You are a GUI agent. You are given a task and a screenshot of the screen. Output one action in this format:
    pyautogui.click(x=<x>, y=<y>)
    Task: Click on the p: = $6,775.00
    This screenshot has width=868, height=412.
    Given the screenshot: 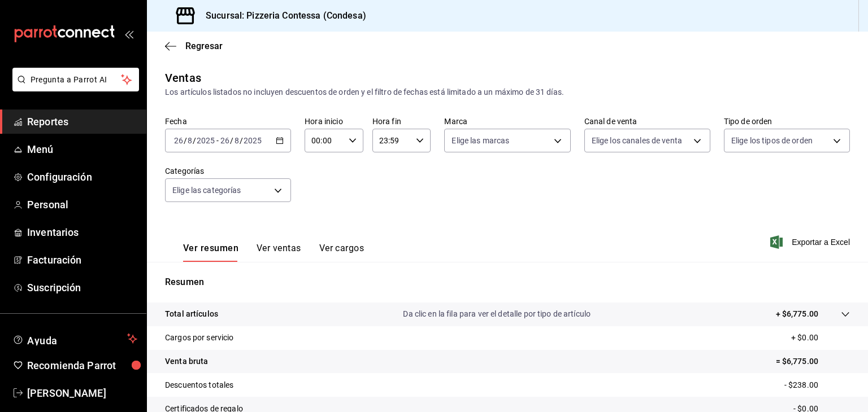 What is the action you would take?
    pyautogui.click(x=812, y=362)
    